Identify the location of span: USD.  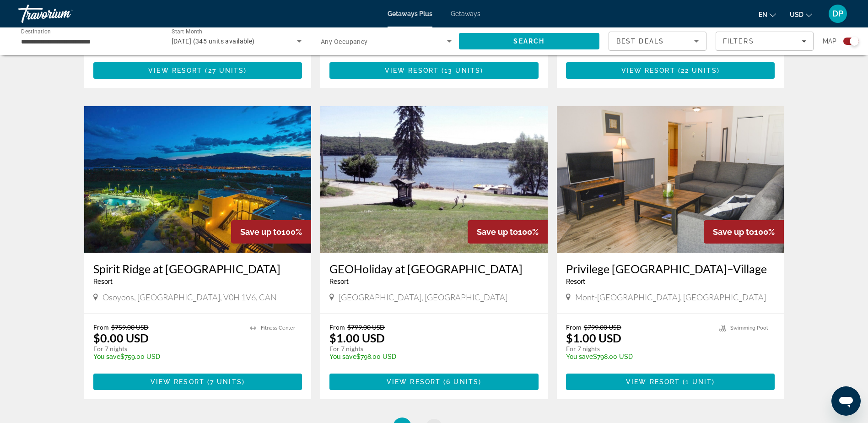
(797, 15).